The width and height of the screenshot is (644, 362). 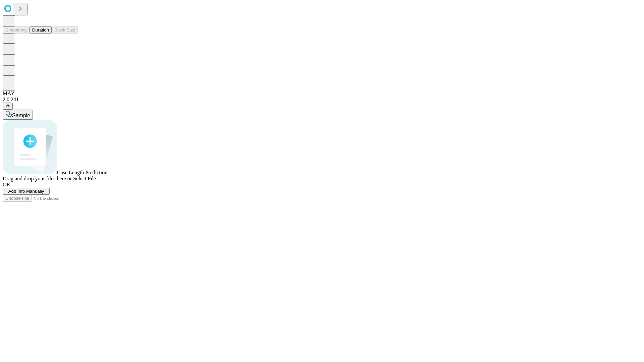 I want to click on span: Add Info Manually, so click(x=26, y=191).